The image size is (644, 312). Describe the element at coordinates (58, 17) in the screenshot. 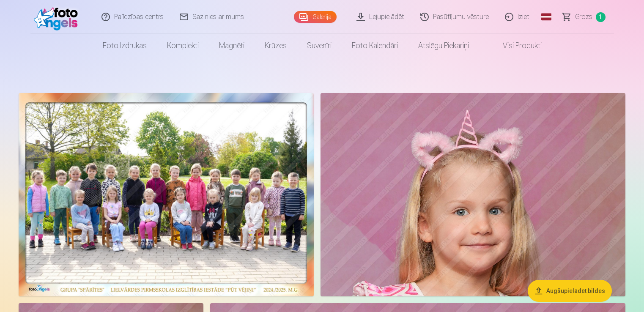

I see `img: /fa1` at that location.